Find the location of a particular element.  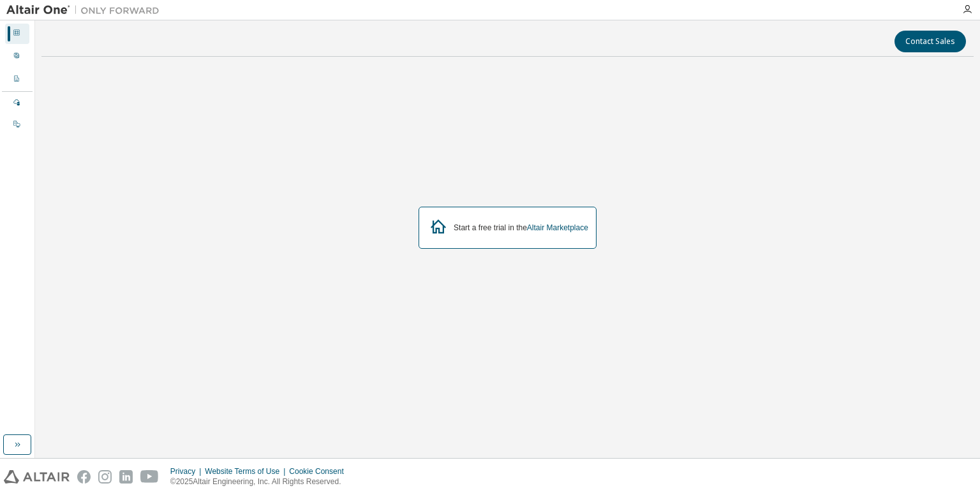

div: Start a free trial in the is located at coordinates (521, 228).